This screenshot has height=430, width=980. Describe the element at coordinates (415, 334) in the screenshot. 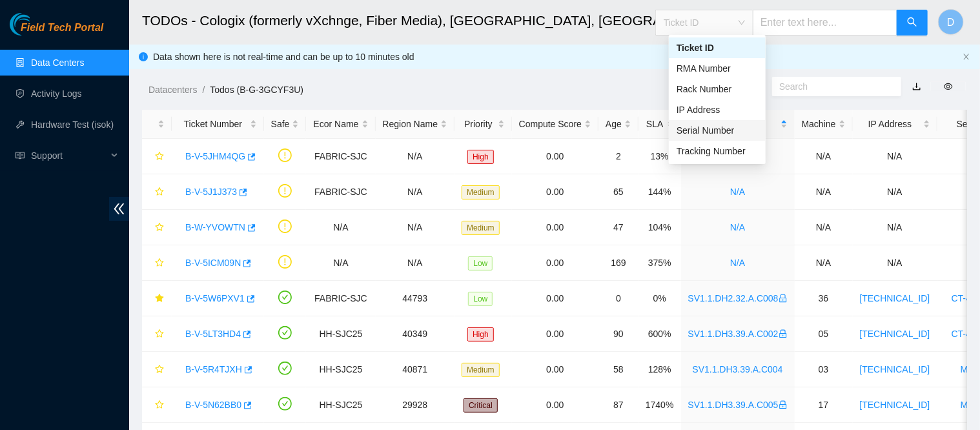

I see `td: 40349` at that location.